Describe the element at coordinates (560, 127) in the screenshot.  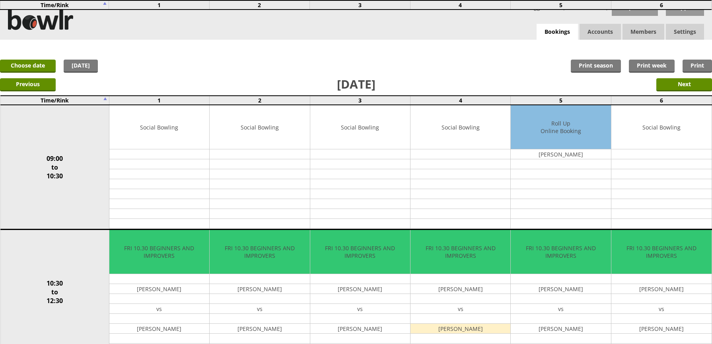
I see `td: Roll Up Online Booking` at that location.